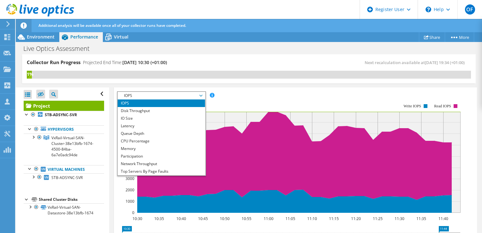  Describe the element at coordinates (161, 133) in the screenshot. I see `li: Queue Depth` at that location.